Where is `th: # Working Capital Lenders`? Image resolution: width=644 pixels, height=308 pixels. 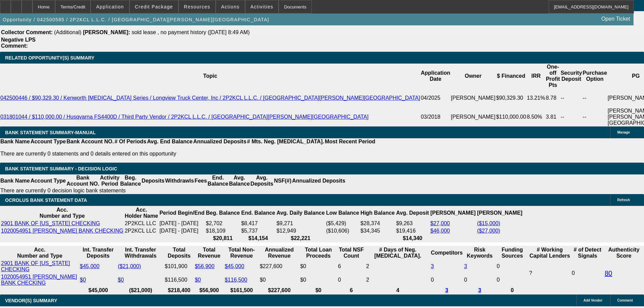
th: # Working Capital Lenders is located at coordinates (550, 253).